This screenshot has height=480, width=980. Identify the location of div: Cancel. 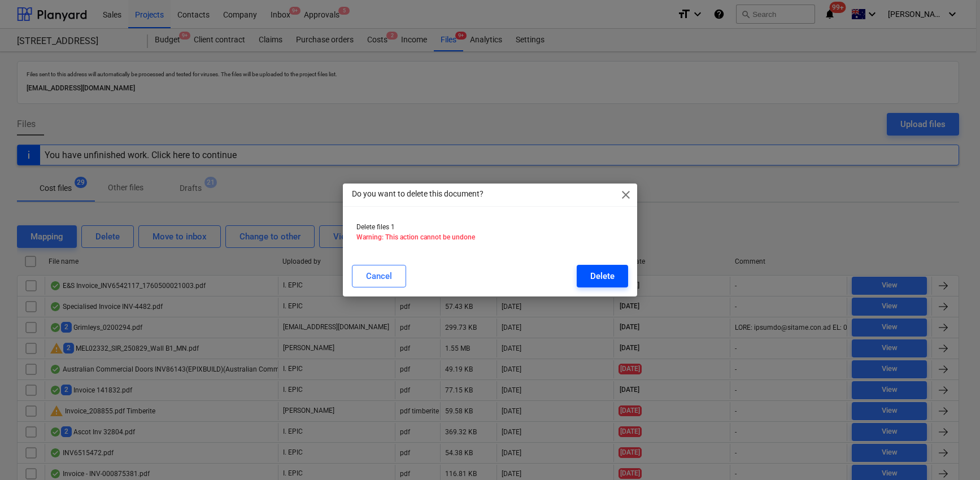
(379, 276).